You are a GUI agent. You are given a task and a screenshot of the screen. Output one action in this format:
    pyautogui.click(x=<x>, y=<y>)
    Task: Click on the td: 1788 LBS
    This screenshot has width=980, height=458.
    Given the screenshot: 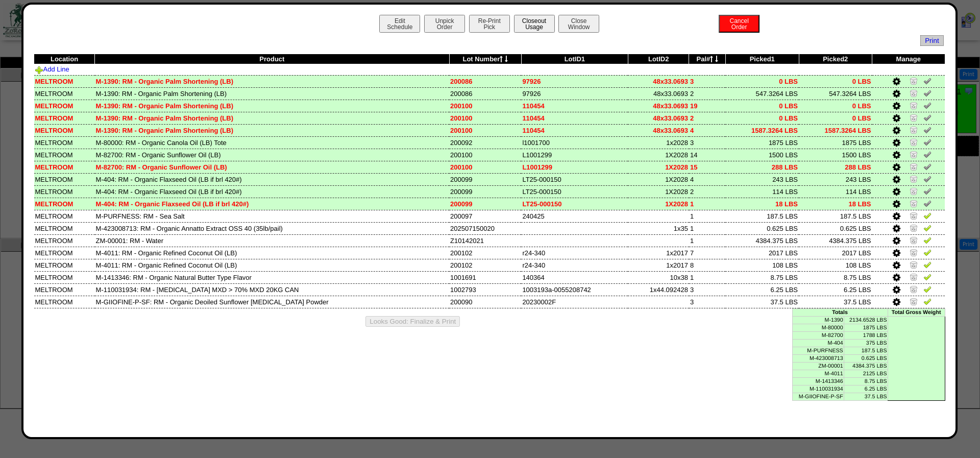 What is the action you would take?
    pyautogui.click(x=866, y=335)
    